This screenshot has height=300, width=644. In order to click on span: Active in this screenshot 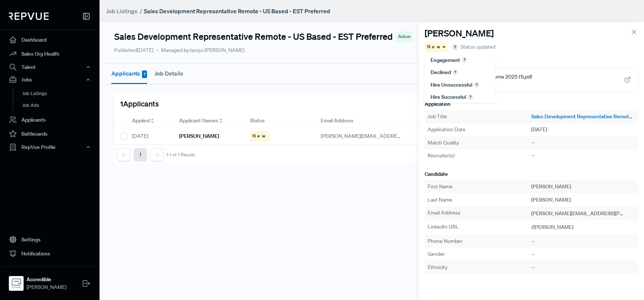, I will do `click(404, 36)`.